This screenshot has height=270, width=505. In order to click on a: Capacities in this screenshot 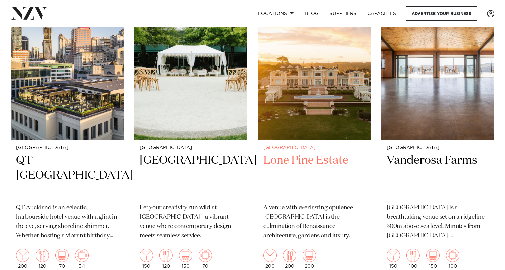, I will do `click(381, 13)`.